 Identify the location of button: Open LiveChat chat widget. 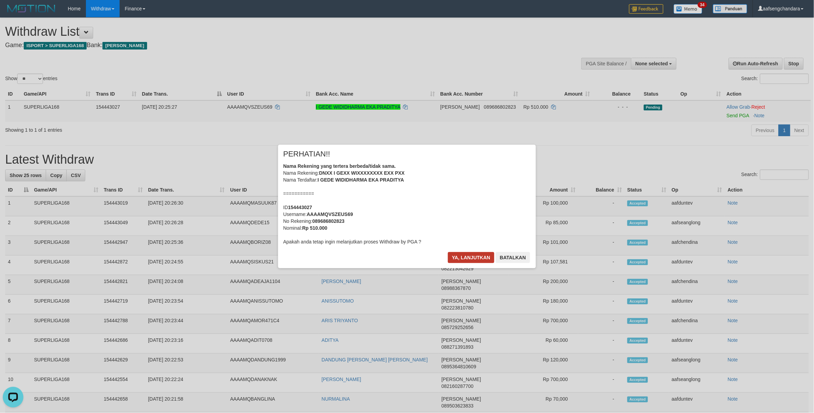
(13, 13).